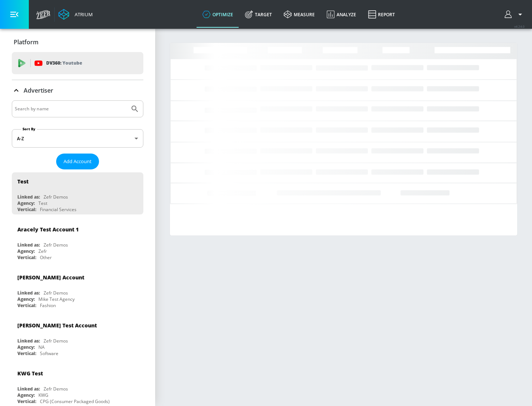 The image size is (532, 406). I want to click on div: Advertiser, so click(78, 91).